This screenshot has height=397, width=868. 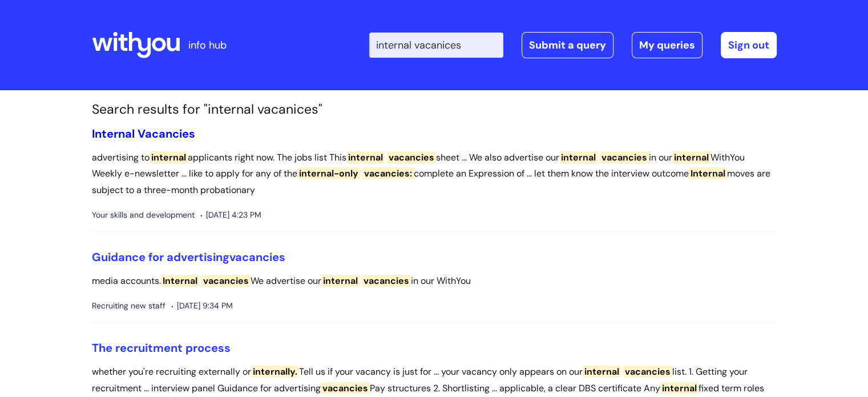 What do you see at coordinates (388, 173) in the screenshot?
I see `span: vacancies:` at bounding box center [388, 173].